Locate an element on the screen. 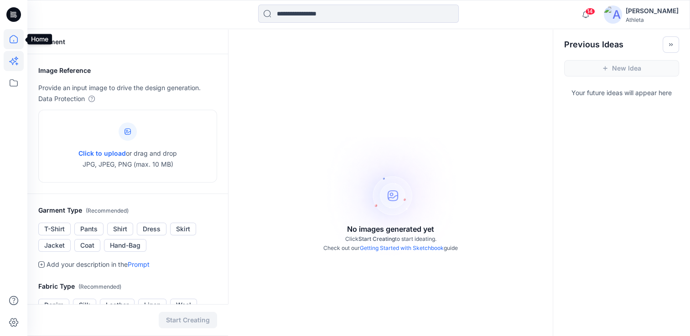  p: Add your description in the is located at coordinates (98, 265).